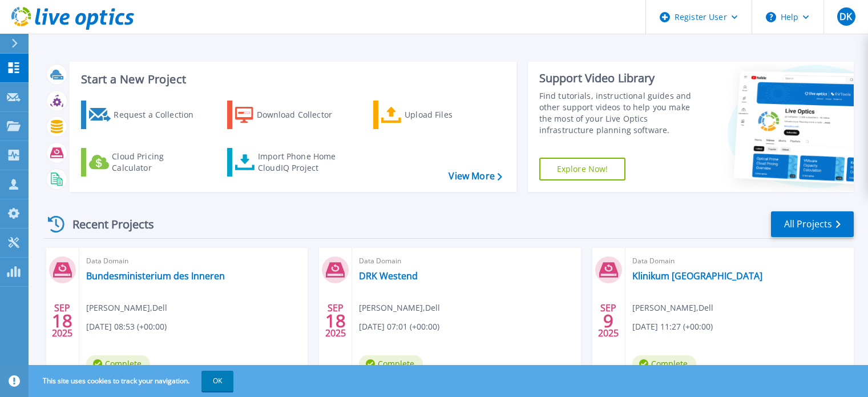 This screenshot has height=397, width=868. I want to click on a: Request a Collection, so click(144, 115).